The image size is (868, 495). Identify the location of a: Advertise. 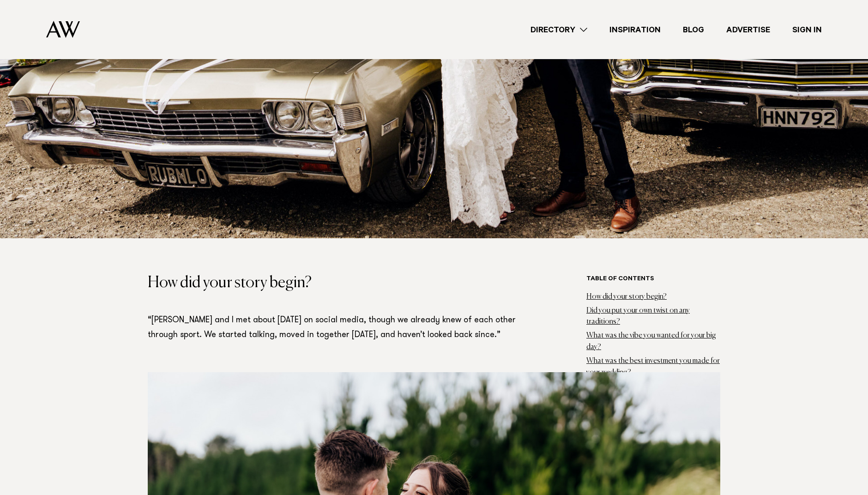
(748, 29).